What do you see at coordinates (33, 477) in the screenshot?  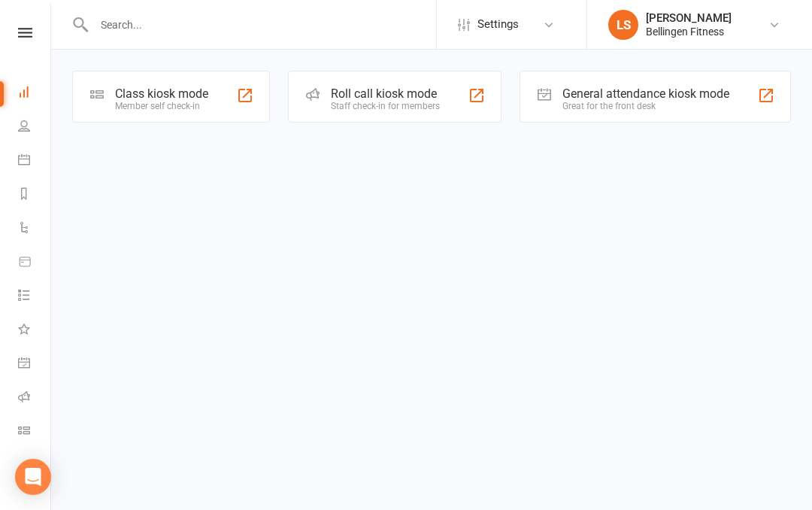 I see `div: Open Intercom Messenger` at bounding box center [33, 477].